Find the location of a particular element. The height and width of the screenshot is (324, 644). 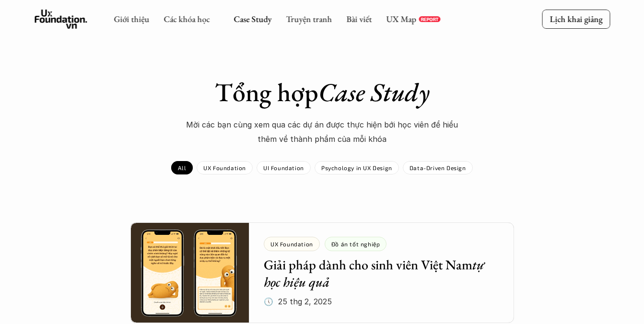

p: Data-Driven Design is located at coordinates (438, 168).